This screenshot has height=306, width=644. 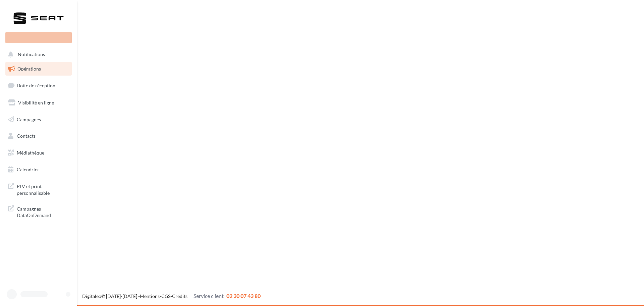 I want to click on span: Campagnes DataOnDemand, so click(x=43, y=211).